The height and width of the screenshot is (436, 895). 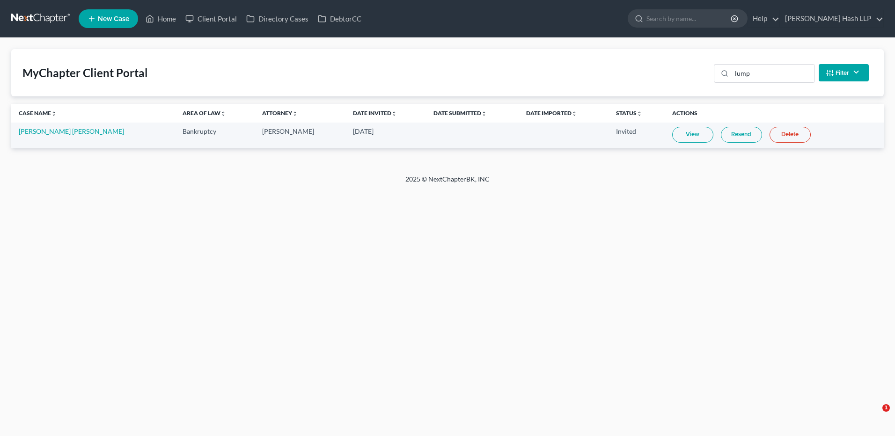 I want to click on a: Area of Lawunfold_more, so click(x=204, y=113).